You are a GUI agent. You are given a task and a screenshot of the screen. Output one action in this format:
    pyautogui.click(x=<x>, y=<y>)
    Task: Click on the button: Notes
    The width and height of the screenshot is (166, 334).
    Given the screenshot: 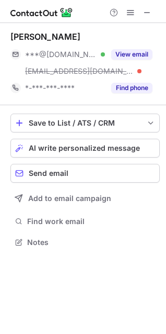 What is the action you would take?
    pyautogui.click(x=85, y=242)
    